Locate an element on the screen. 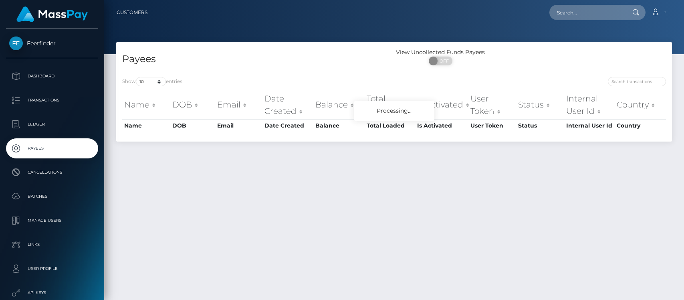 This screenshot has height=300, width=684. input: Search... is located at coordinates (587, 12).